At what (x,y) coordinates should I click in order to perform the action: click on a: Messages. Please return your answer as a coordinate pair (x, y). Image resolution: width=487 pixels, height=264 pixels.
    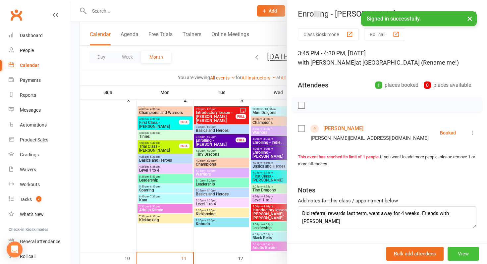
    Looking at the image, I should click on (39, 110).